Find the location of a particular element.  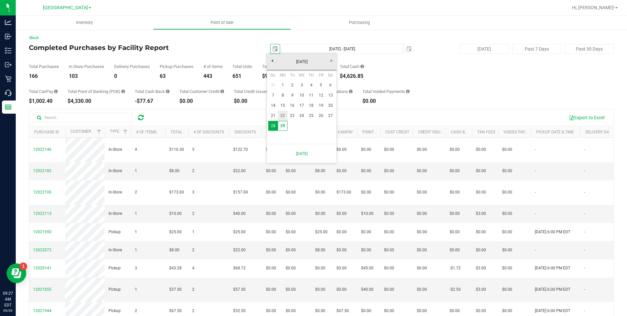

a: 6 is located at coordinates (330, 85).